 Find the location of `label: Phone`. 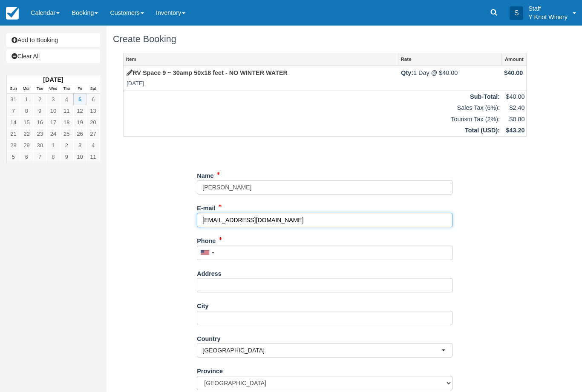

label: Phone is located at coordinates (206, 239).